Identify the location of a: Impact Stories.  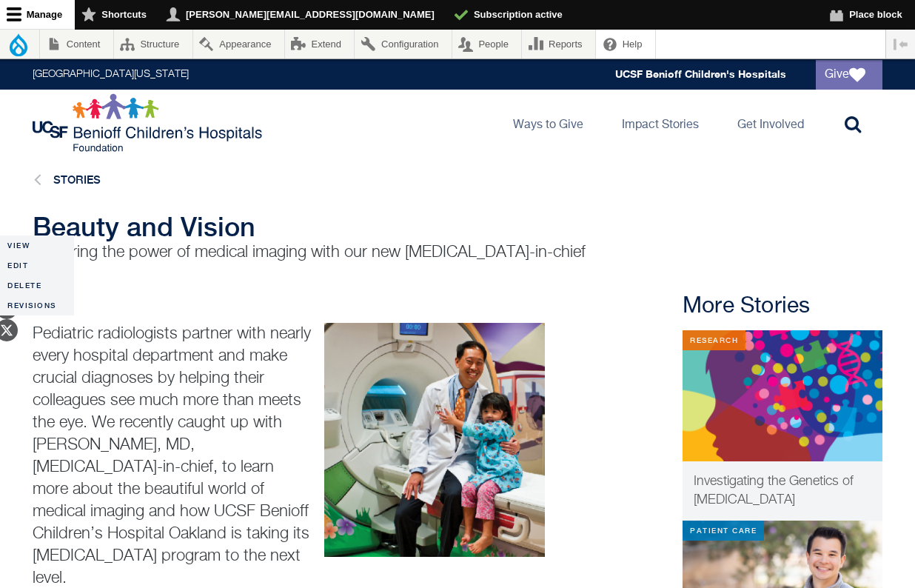
(660, 123).